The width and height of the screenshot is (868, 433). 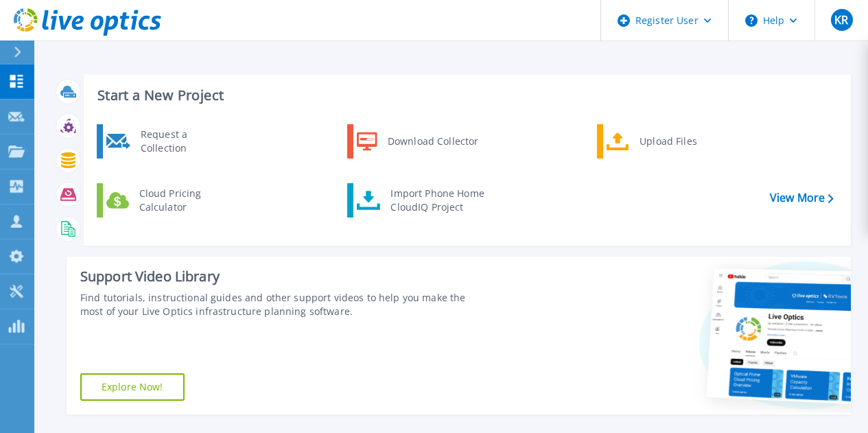 What do you see at coordinates (417, 141) in the screenshot?
I see `a: Download Collector` at bounding box center [417, 141].